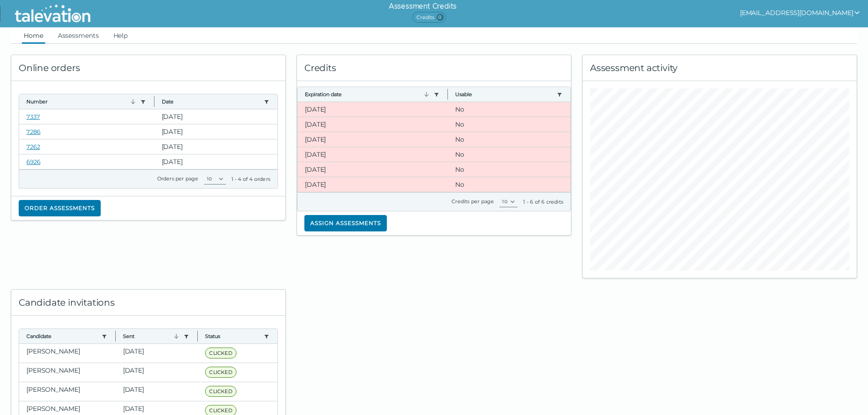  I want to click on button: Order assessments, so click(60, 208).